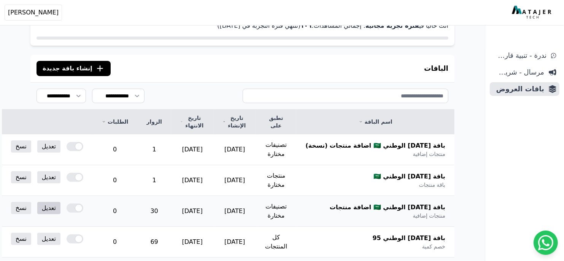 The image size is (564, 261). I want to click on th: الزوار, so click(154, 122).